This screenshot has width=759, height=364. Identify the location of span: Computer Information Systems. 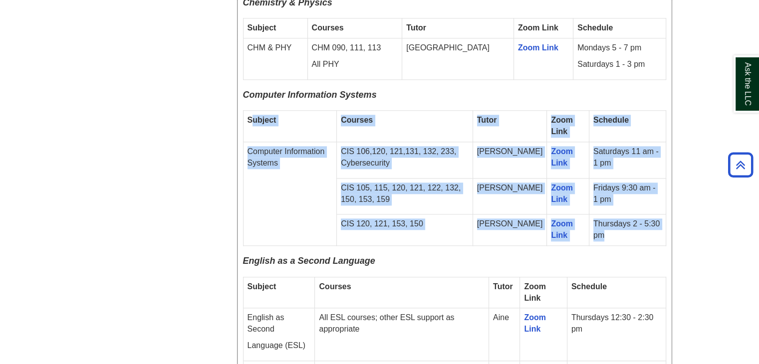
(310, 95).